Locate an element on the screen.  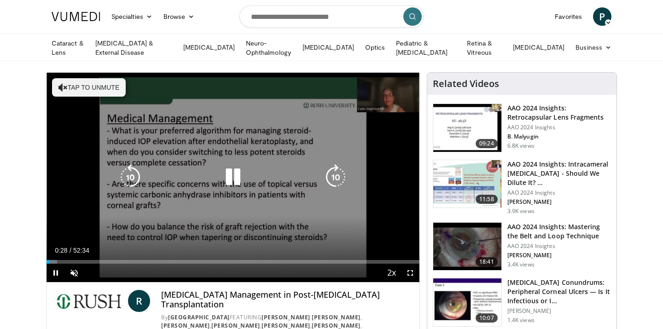
video-js: Video Player is located at coordinates (233, 178).